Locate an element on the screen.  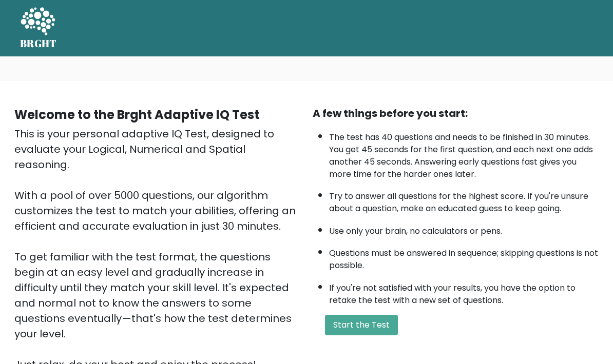
li: Try to answer all questions for the highest score. If you're unsure about a question, make an edu... is located at coordinates (463, 200).